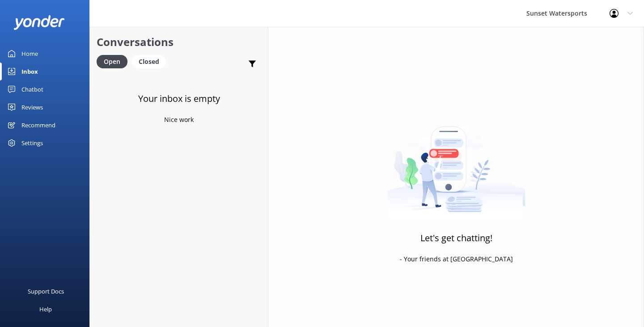  Describe the element at coordinates (29, 72) in the screenshot. I see `div: Inbox` at that location.